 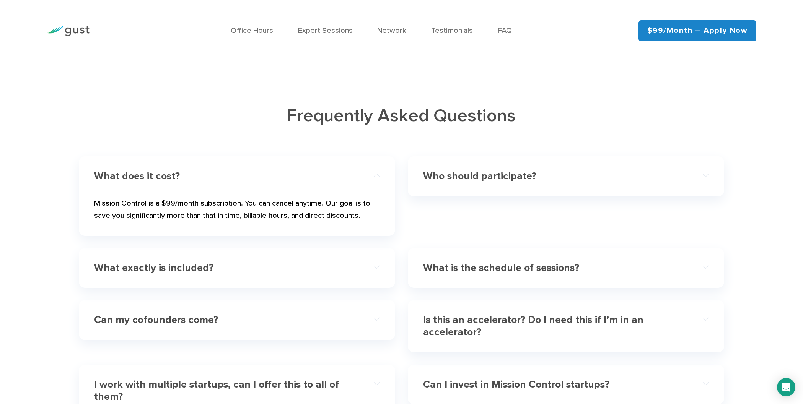 I want to click on a: Network, so click(x=392, y=31).